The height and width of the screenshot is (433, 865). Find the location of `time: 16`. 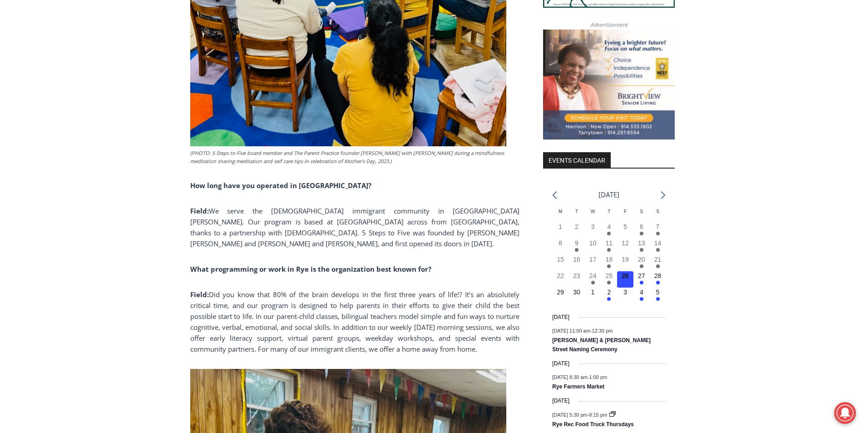

time: 16 is located at coordinates (577, 259).